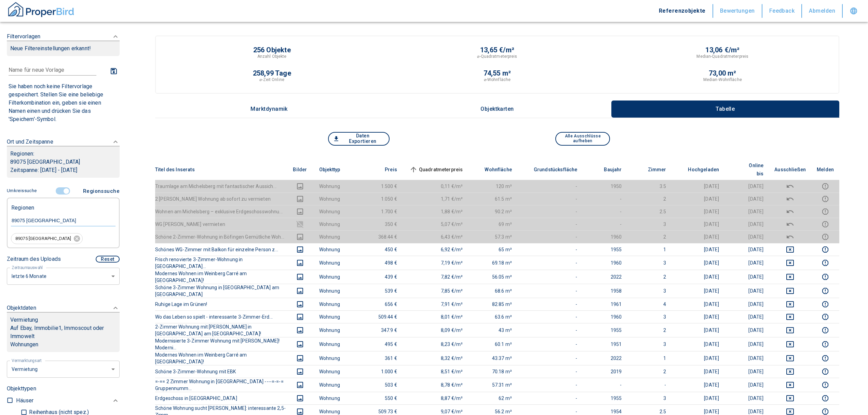  Describe the element at coordinates (221, 250) in the screenshot. I see `th: Schönes WG-Zimmer mit Balkon für einzelne Person z...` at that location.